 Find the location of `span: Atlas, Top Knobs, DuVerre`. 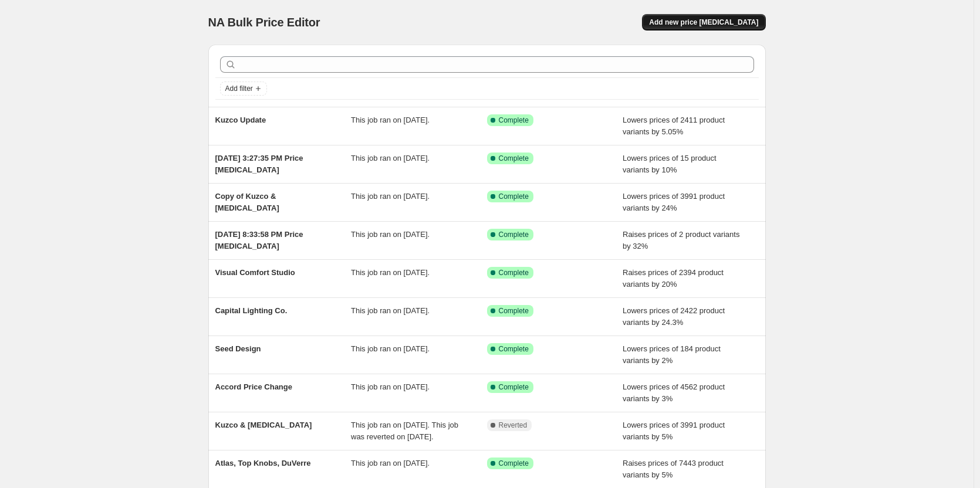

span: Atlas, Top Knobs, DuVerre is located at coordinates (263, 463).